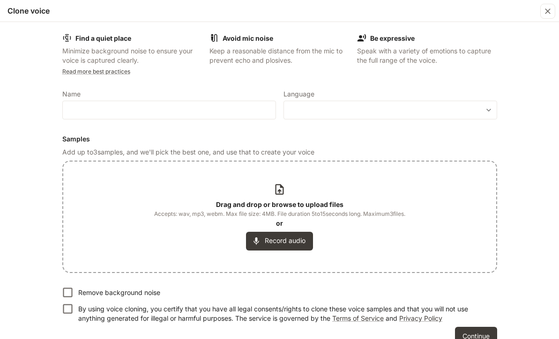 Image resolution: width=559 pixels, height=339 pixels. I want to click on h6: Samples, so click(280, 139).